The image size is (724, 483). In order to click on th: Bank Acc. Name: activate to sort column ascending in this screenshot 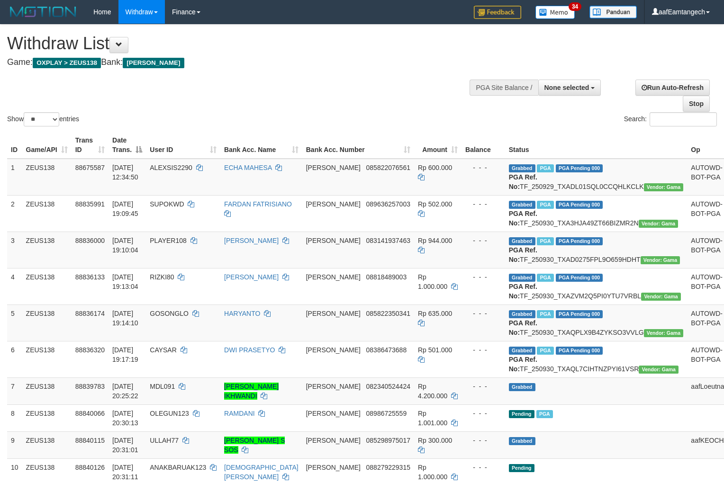, I will do `click(261, 145)`.